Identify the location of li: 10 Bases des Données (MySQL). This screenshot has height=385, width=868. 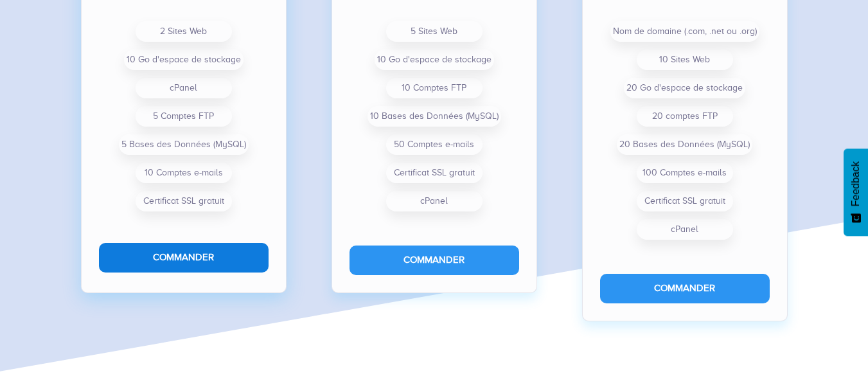
(434, 117).